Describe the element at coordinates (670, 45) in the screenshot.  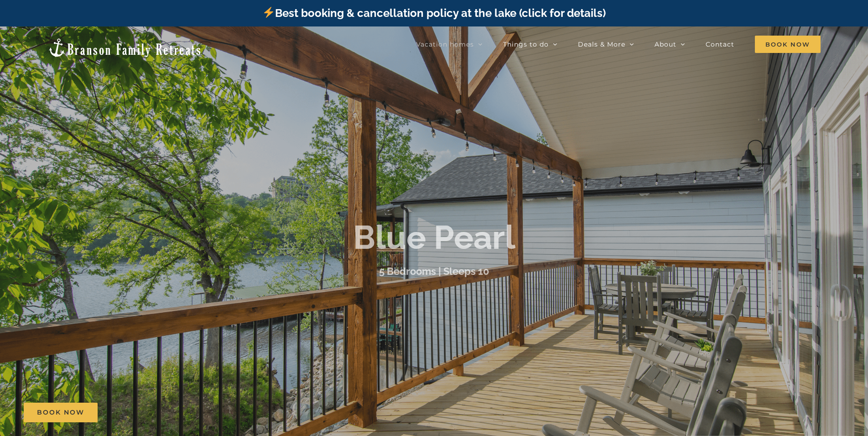
I see `a: About` at that location.